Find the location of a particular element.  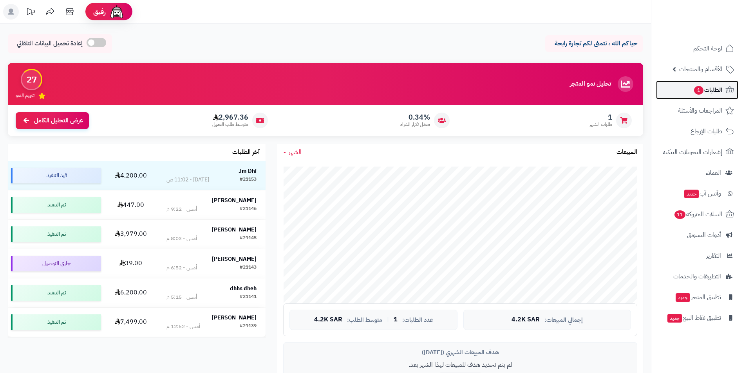

a: تحديثات المنصة is located at coordinates (31, 13).